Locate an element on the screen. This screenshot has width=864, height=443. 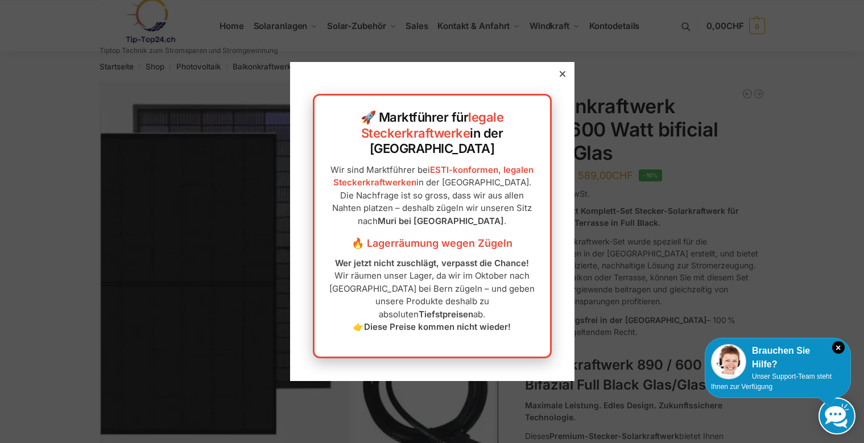
i: Schließen is located at coordinates (838, 348).